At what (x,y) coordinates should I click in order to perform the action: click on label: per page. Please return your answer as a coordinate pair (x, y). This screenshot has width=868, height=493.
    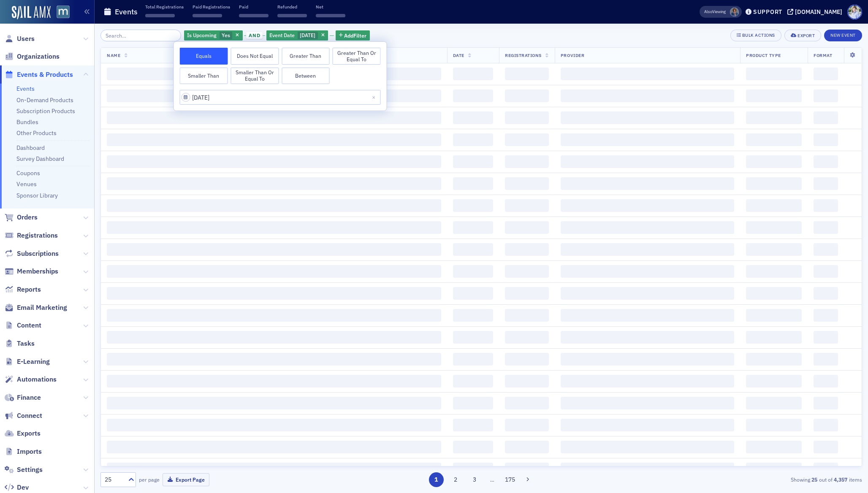
    Looking at the image, I should click on (149, 479).